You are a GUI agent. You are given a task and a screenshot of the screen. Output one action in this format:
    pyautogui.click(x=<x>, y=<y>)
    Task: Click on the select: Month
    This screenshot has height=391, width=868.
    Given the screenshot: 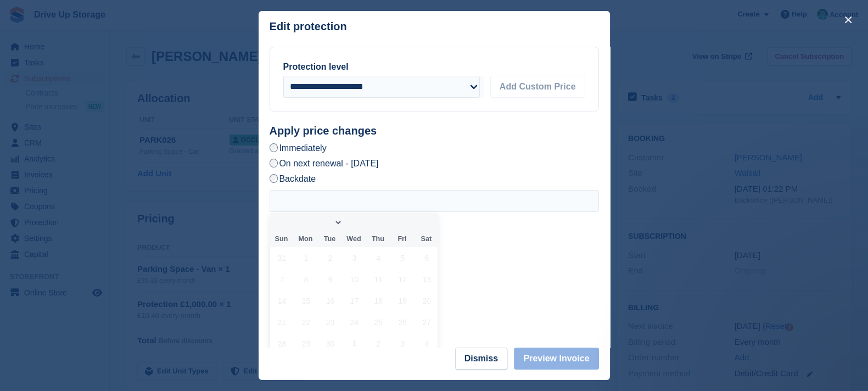 What is the action you would take?
    pyautogui.click(x=336, y=222)
    